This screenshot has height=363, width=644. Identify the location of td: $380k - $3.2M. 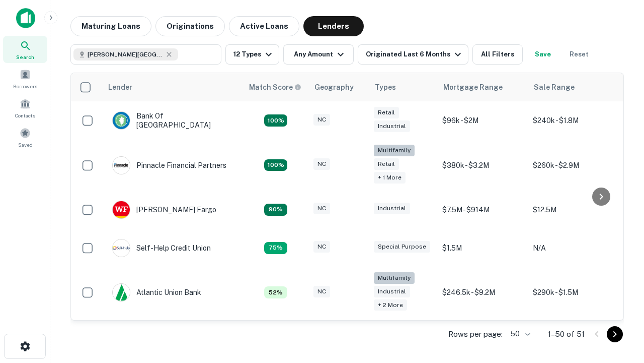
(482, 165).